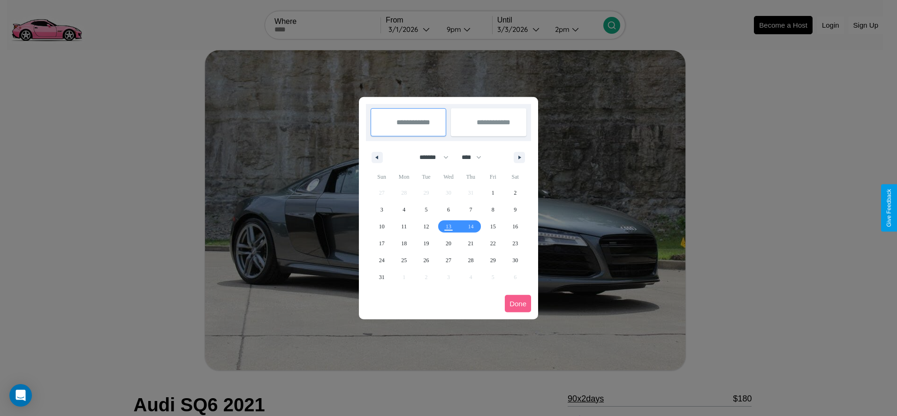 The image size is (897, 416). Describe the element at coordinates (449, 227) in the screenshot. I see `span: 13` at that location.